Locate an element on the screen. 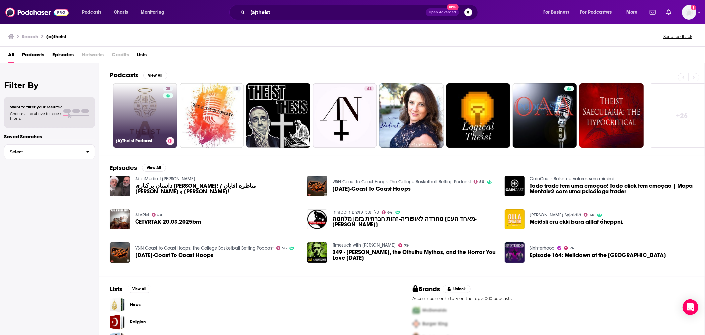 This screenshot has width=705, height=335. a: Episodes is located at coordinates (63, 56).